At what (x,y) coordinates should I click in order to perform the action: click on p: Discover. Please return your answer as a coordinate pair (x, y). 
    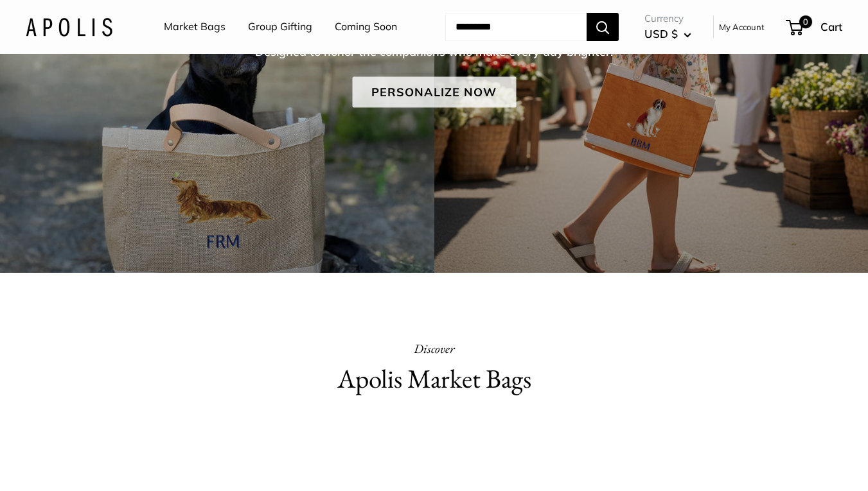
    Looking at the image, I should click on (434, 349).